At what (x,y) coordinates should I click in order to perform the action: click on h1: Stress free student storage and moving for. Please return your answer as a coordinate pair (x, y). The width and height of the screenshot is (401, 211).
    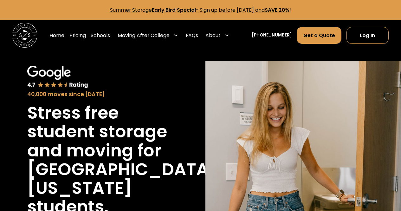
    Looking at the image, I should click on (98, 131).